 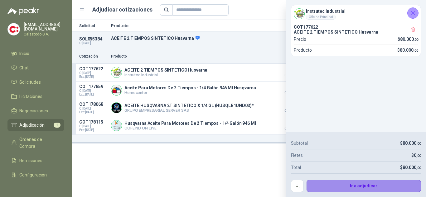 I want to click on a: Chat, so click(x=36, y=68).